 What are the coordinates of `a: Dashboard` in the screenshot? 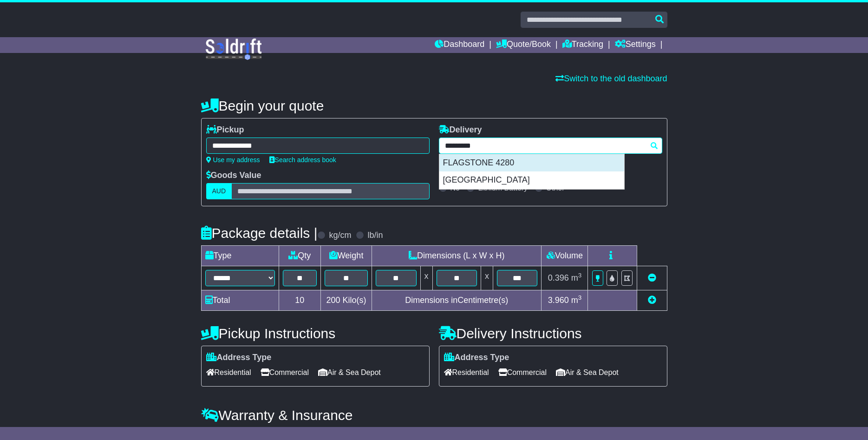 It's located at (459, 45).